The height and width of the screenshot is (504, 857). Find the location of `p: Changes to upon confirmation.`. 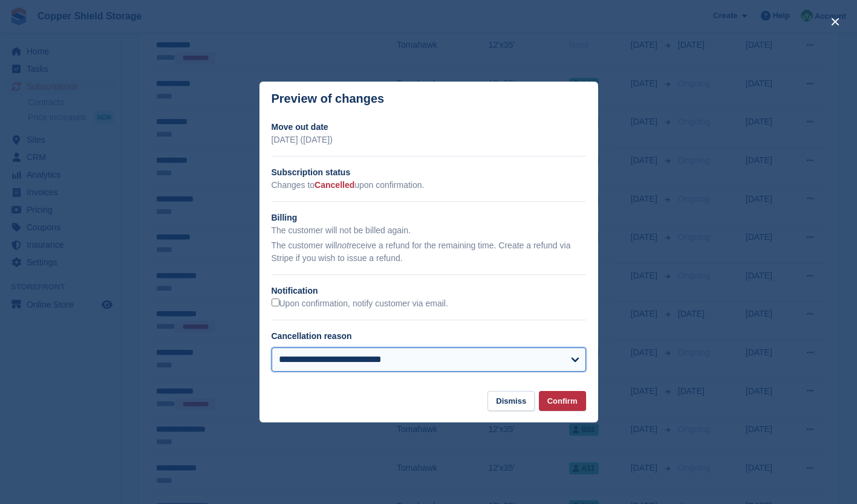

p: Changes to upon confirmation. is located at coordinates (429, 185).